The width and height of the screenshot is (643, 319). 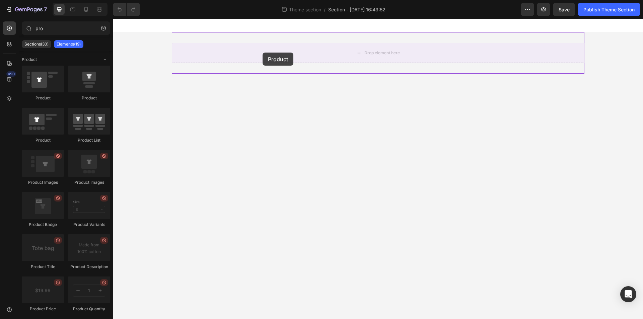 What do you see at coordinates (66, 28) in the screenshot?
I see `input: Search Sections & Elements` at bounding box center [66, 28].